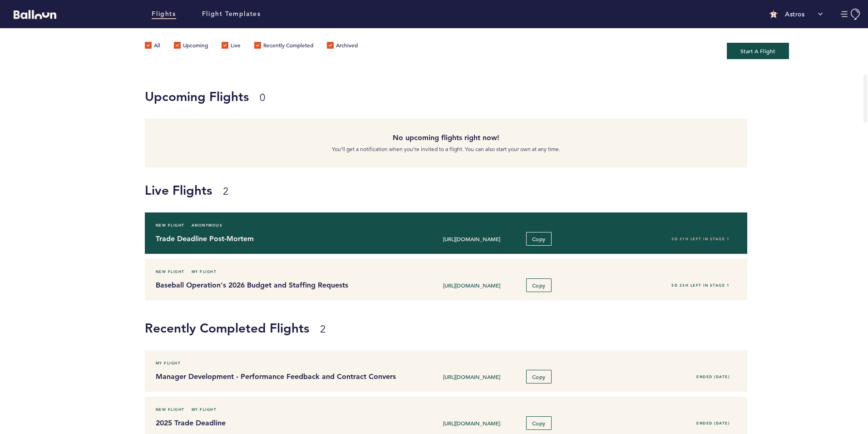 Image resolution: width=868 pixels, height=434 pixels. I want to click on label: All, so click(153, 46).